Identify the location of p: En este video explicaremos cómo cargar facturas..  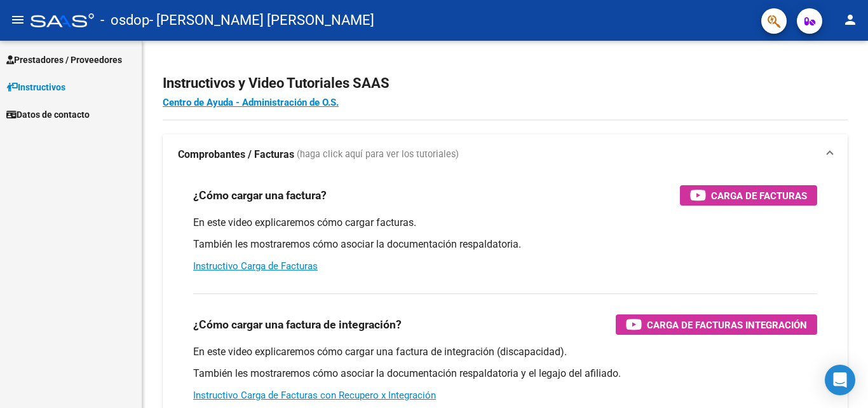
(505, 222).